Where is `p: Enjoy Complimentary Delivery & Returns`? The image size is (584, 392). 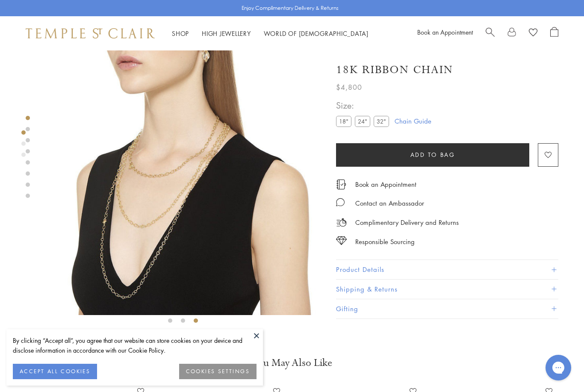
p: Enjoy Complimentary Delivery & Returns is located at coordinates (290, 8).